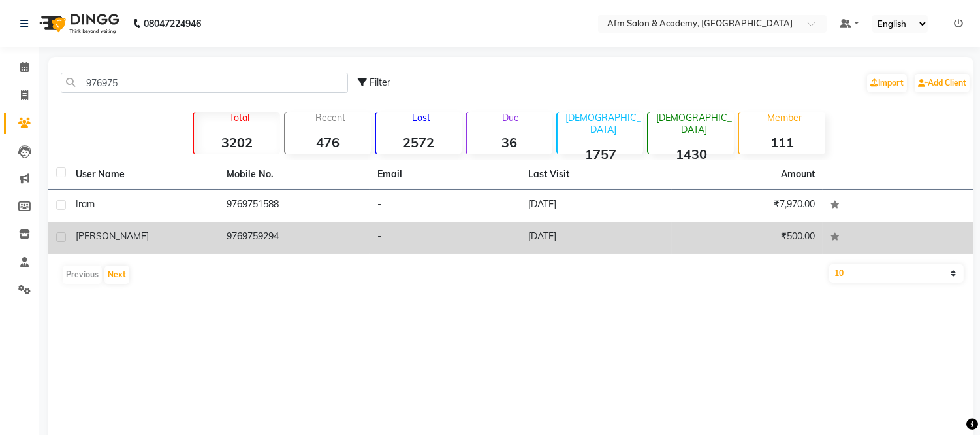  I want to click on th: Email, so click(445, 175).